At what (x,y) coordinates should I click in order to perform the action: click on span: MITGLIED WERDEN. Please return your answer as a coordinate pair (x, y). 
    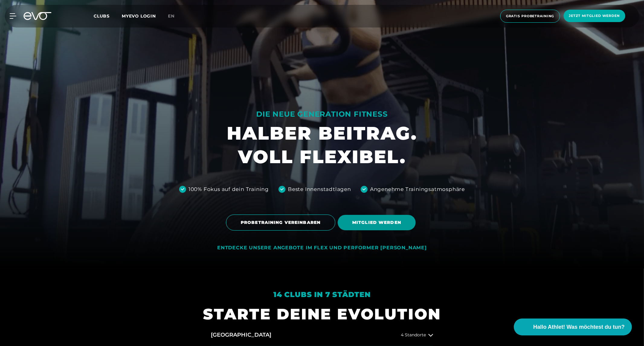
    Looking at the image, I should click on (377, 223).